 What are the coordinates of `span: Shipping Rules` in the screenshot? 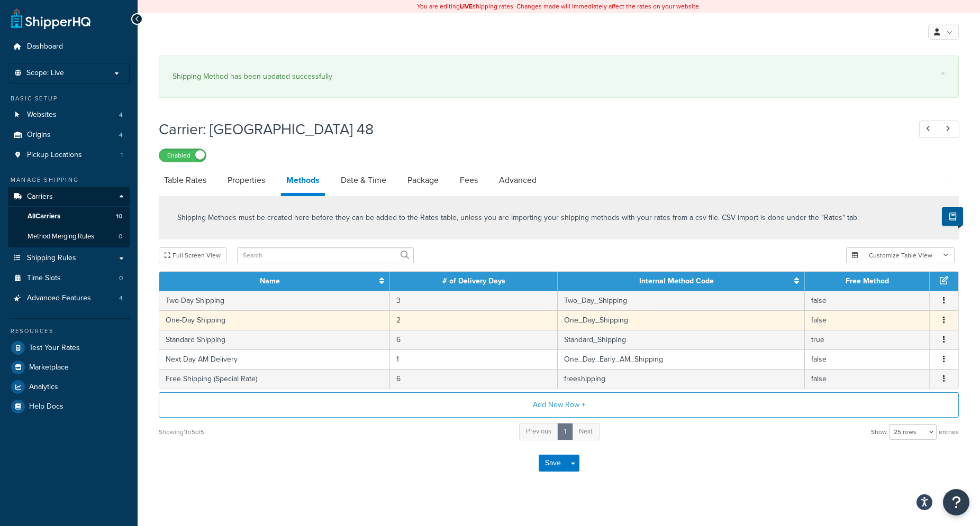 It's located at (51, 258).